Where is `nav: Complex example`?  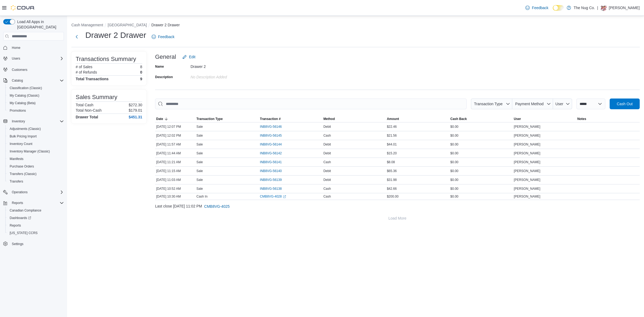 nav: Complex example is located at coordinates (33, 152).